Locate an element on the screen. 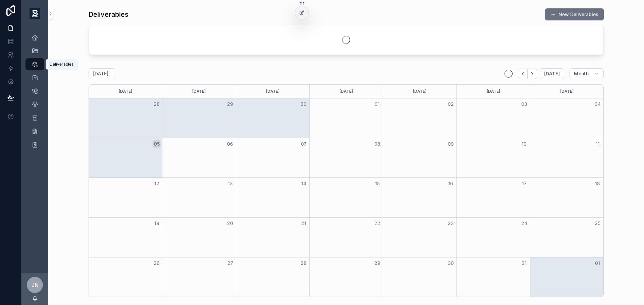 This screenshot has height=305, width=644. div: Deliverables is located at coordinates (62, 64).